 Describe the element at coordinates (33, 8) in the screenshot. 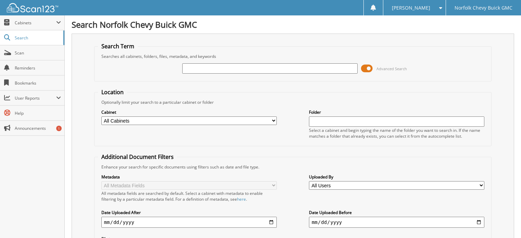

I see `img: scan123-logo-white.svg` at that location.